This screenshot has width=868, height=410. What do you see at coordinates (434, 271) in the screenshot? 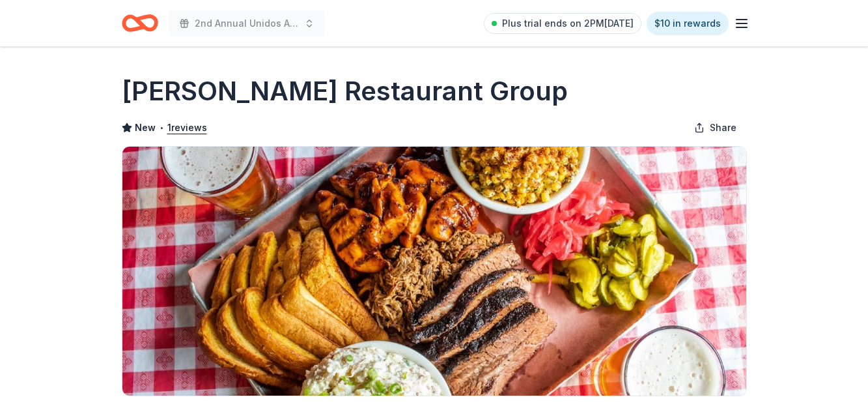
I see `img: Image for Cohn Restaurant Group` at bounding box center [434, 271].